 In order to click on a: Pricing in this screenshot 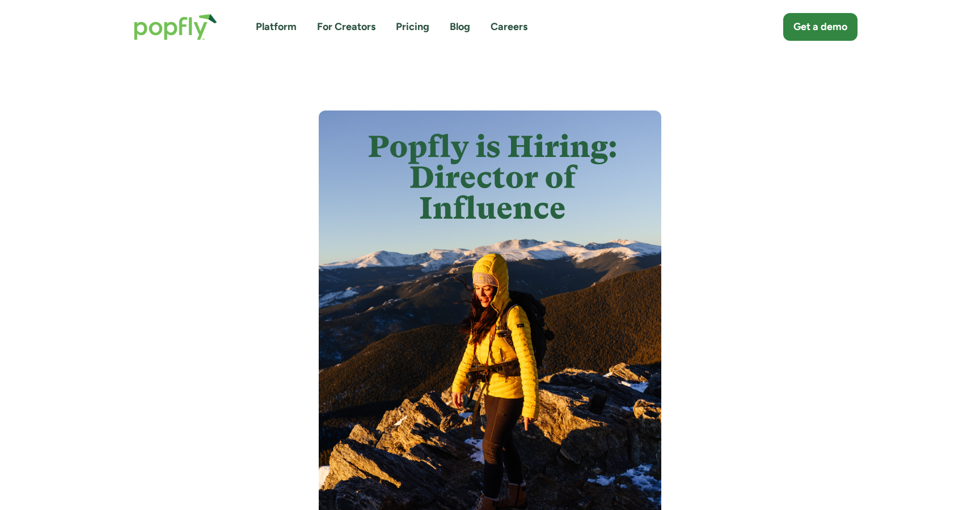, I will do `click(412, 27)`.